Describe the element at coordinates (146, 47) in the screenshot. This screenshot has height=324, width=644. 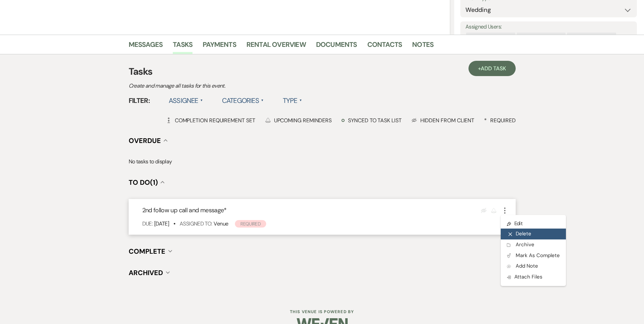
I see `a: Messages` at that location.